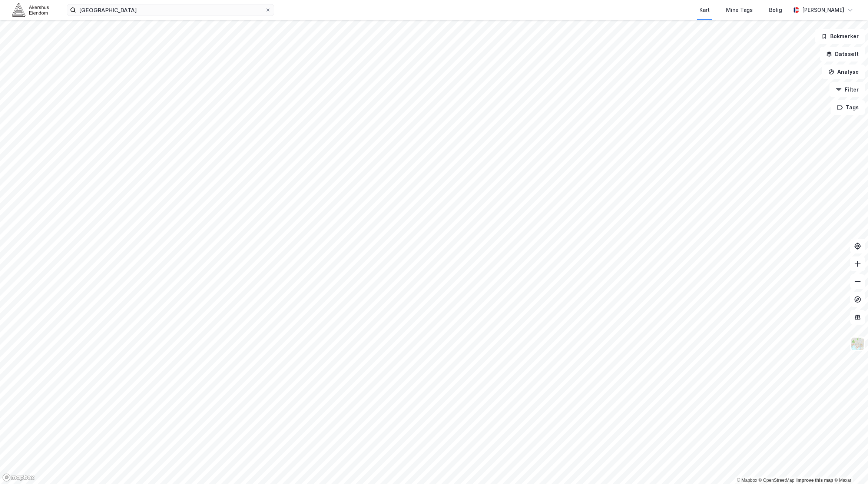  I want to click on a: Mapbox, so click(746, 480).